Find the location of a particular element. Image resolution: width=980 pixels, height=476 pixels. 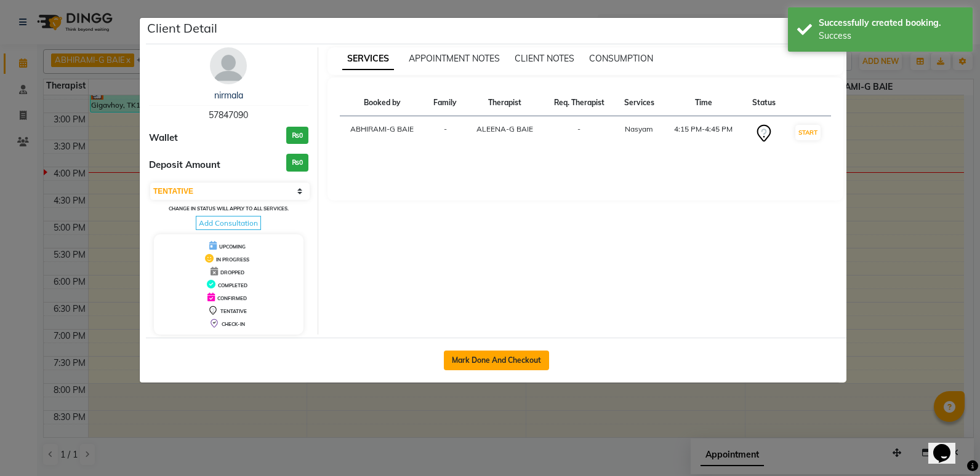

th: Req. Therapist is located at coordinates (579, 103).